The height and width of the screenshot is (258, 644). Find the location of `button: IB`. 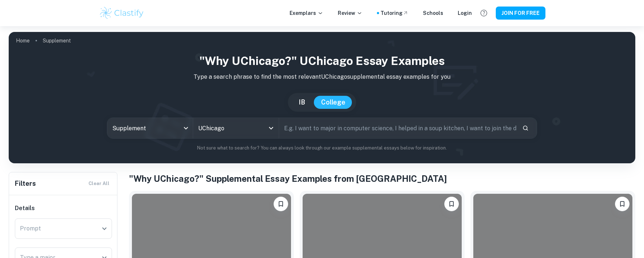

button: IB is located at coordinates (302, 102).